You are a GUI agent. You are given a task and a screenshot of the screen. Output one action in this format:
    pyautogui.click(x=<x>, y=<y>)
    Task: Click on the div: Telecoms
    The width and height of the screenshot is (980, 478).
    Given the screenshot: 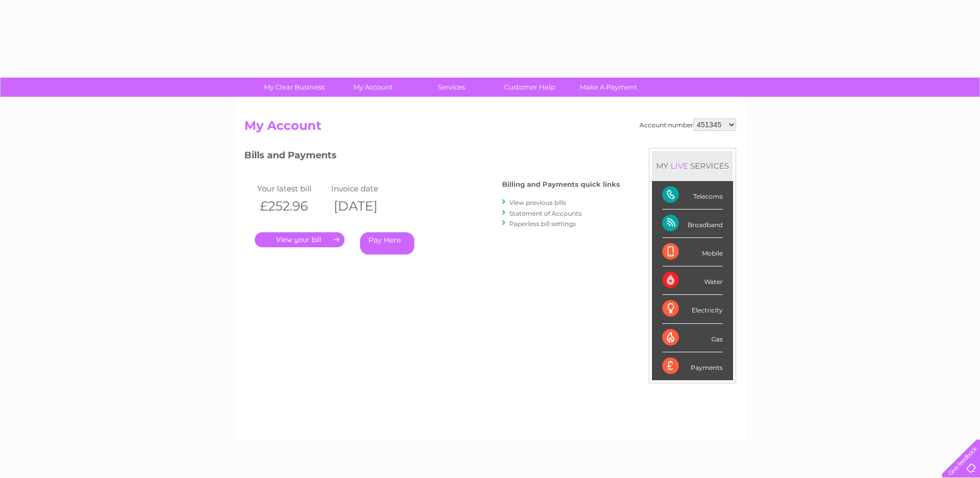 What is the action you would take?
    pyautogui.click(x=692, y=195)
    